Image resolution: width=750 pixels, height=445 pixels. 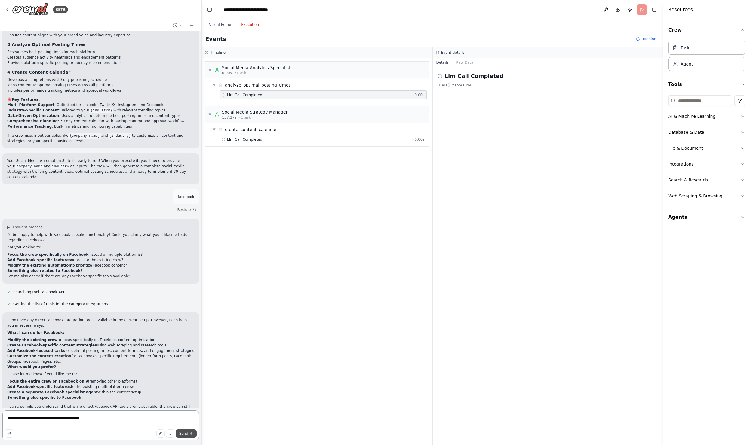 What do you see at coordinates (654, 10) in the screenshot?
I see `button: Hide right sidebar` at bounding box center [654, 10].